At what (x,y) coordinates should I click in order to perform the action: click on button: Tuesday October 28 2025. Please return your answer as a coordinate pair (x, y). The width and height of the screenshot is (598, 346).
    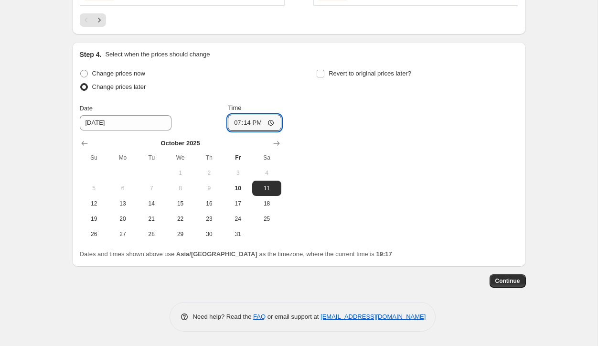
    Looking at the image, I should click on (151, 234).